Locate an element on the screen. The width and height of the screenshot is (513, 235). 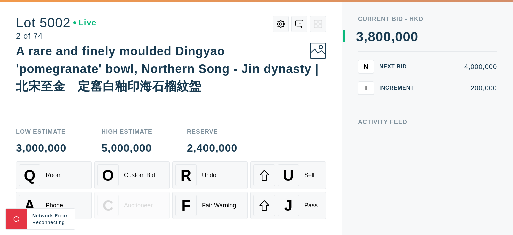
span: N is located at coordinates (366, 66).